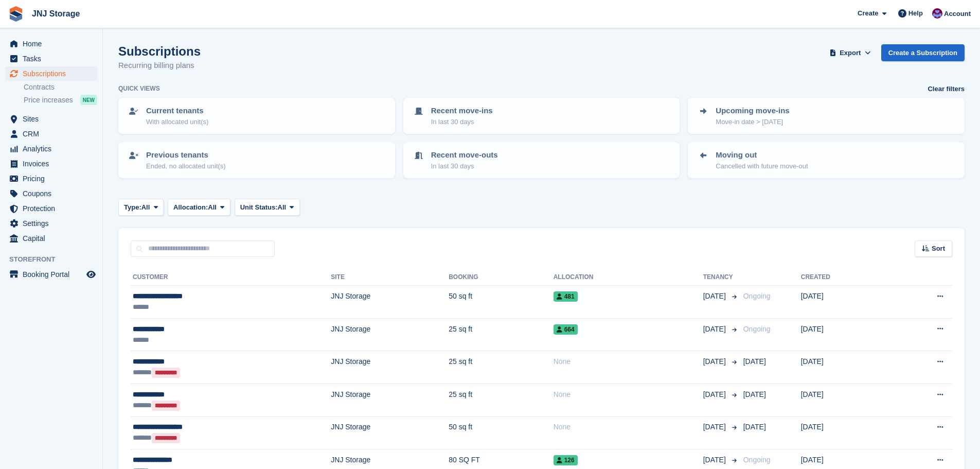 This screenshot has width=980, height=469. Describe the element at coordinates (827, 160) in the screenshot. I see `a: Moving out Cancelled with future move-out` at that location.